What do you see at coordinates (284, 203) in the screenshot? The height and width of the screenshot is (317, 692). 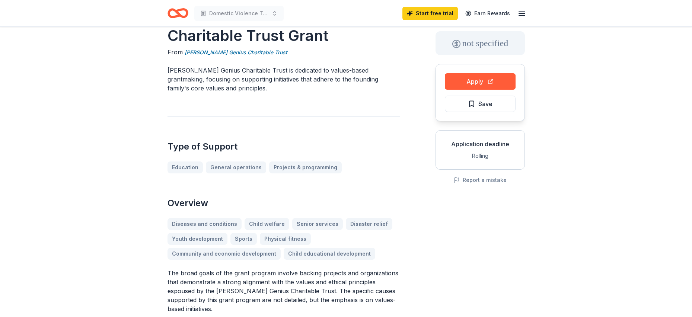 I see `h2: Overview` at bounding box center [284, 203].